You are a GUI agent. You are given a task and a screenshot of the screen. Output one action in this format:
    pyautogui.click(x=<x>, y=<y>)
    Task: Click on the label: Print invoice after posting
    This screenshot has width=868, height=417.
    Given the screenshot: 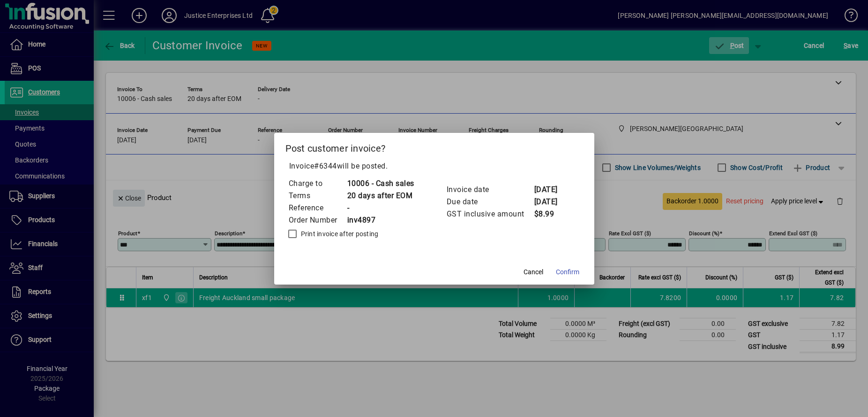 What is the action you would take?
    pyautogui.click(x=339, y=234)
    